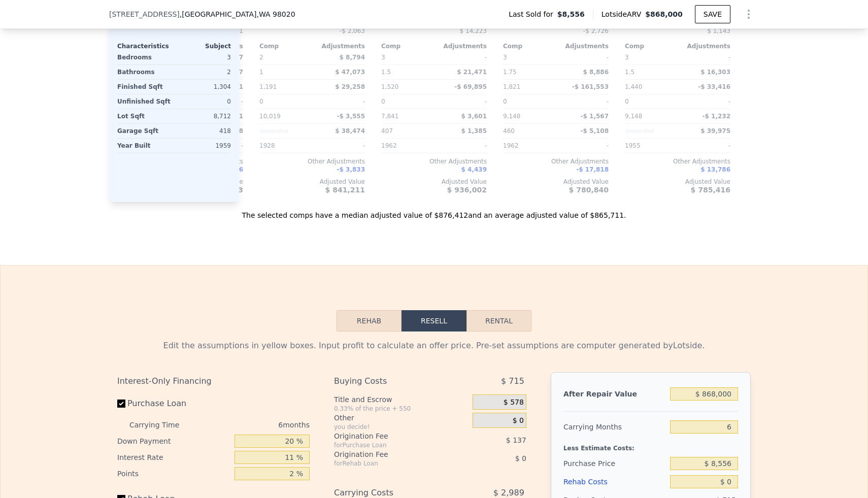 This screenshot has width=868, height=498. I want to click on span: $ 137, so click(516, 440).